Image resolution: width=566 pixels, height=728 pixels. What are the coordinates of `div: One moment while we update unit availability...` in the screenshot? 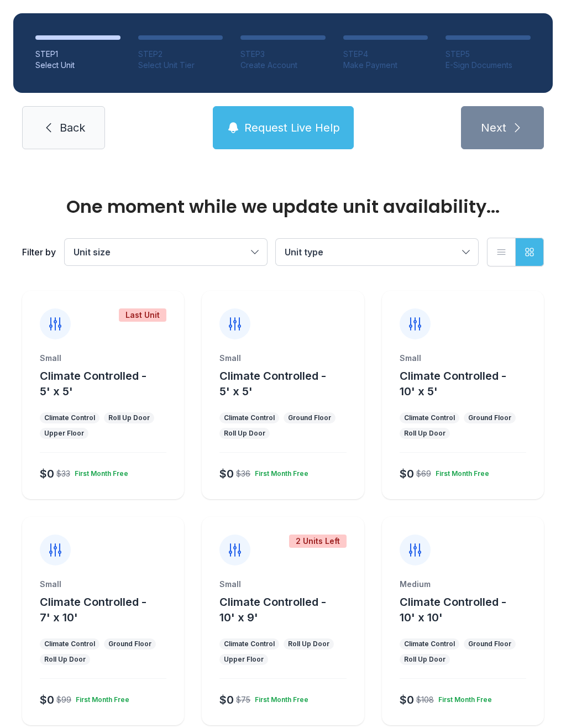 It's located at (283, 206).